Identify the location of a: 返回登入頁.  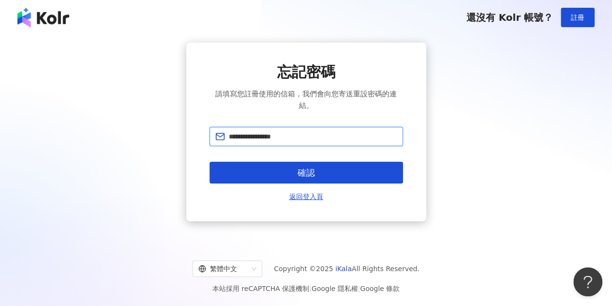
(306, 196).